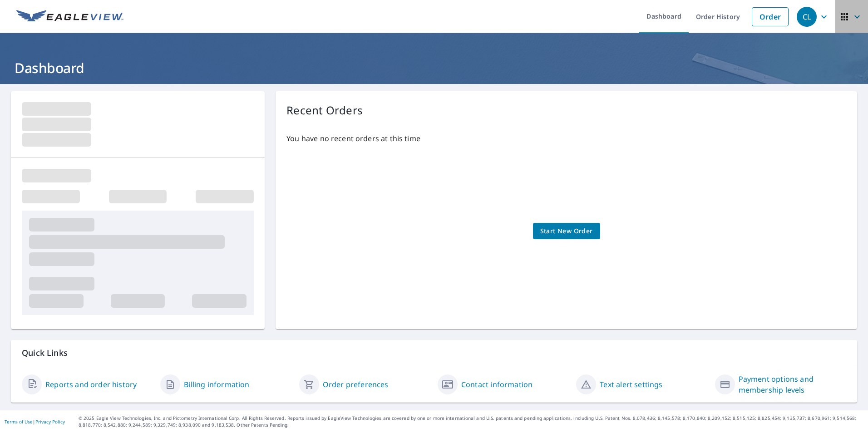 The width and height of the screenshot is (868, 433). I want to click on a: Privacy Policy, so click(50, 422).